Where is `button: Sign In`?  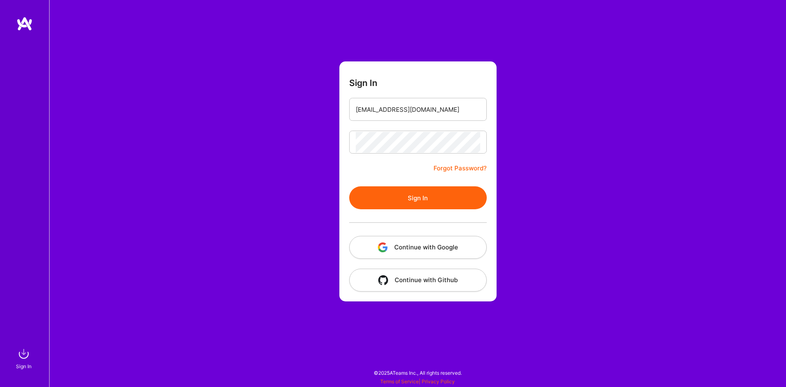
button: Sign In is located at coordinates (418, 198).